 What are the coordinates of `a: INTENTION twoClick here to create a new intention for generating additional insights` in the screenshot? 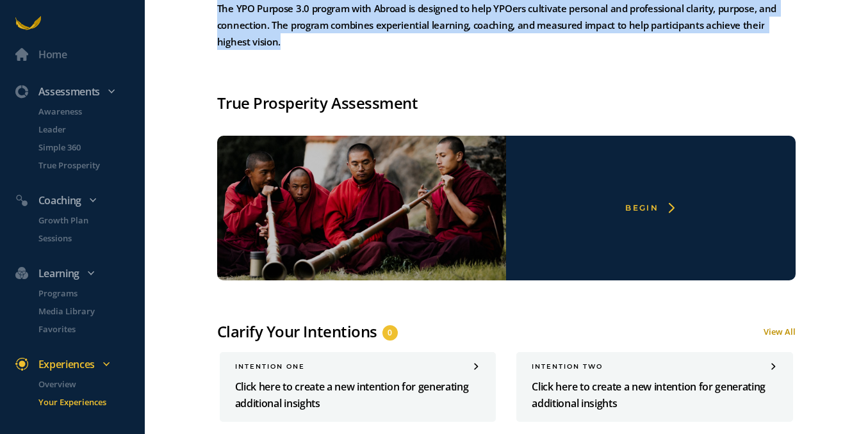 It's located at (655, 387).